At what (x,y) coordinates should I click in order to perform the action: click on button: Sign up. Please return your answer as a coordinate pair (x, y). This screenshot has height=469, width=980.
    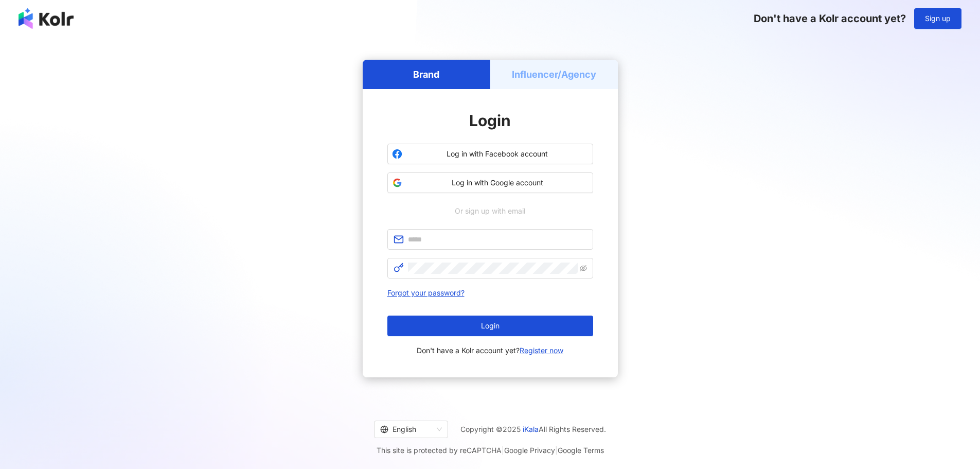
    Looking at the image, I should click on (938, 18).